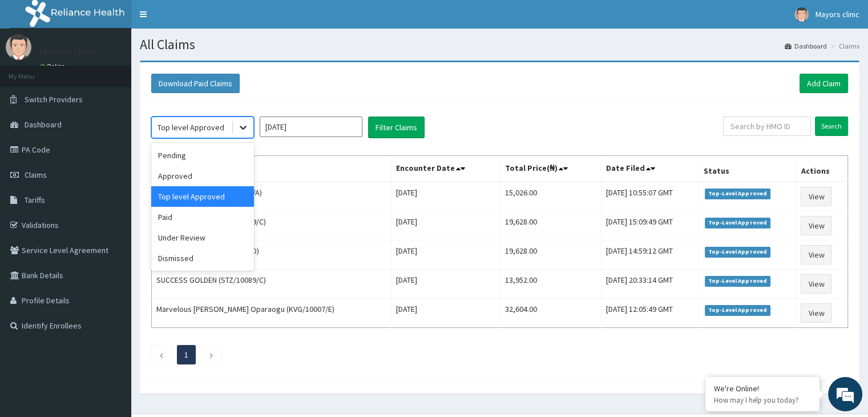 This screenshot has height=417, width=868. I want to click on textarea: Type your message and hit 'Enter', so click(112, 307).